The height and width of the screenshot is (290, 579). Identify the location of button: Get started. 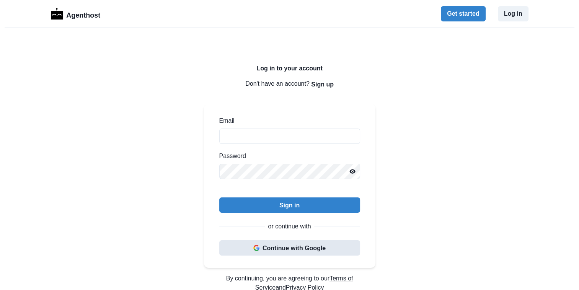
(463, 14).